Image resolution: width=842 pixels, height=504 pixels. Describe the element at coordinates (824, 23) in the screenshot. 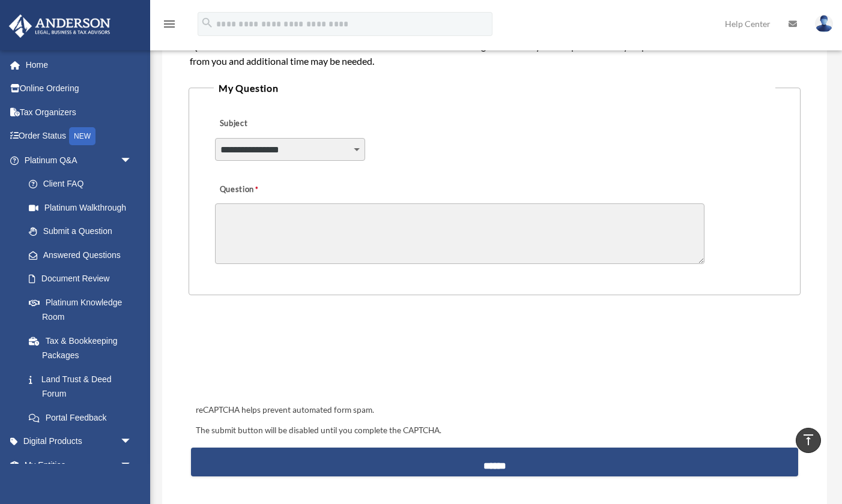

I see `img: User Pic` at that location.